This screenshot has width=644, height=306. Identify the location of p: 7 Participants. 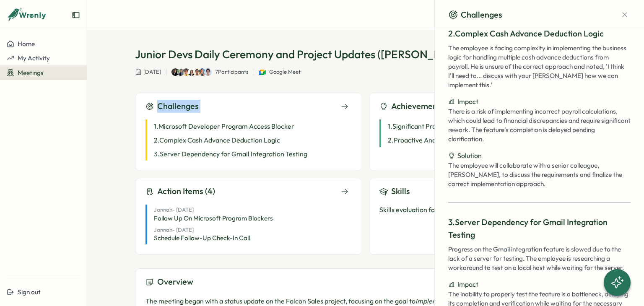
(232, 72).